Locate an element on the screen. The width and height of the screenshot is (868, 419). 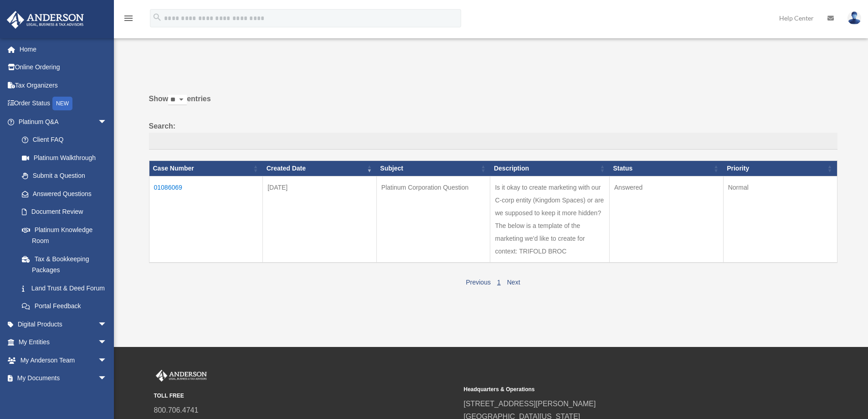
a: My Entitiesarrow_drop_down is located at coordinates (64, 342).